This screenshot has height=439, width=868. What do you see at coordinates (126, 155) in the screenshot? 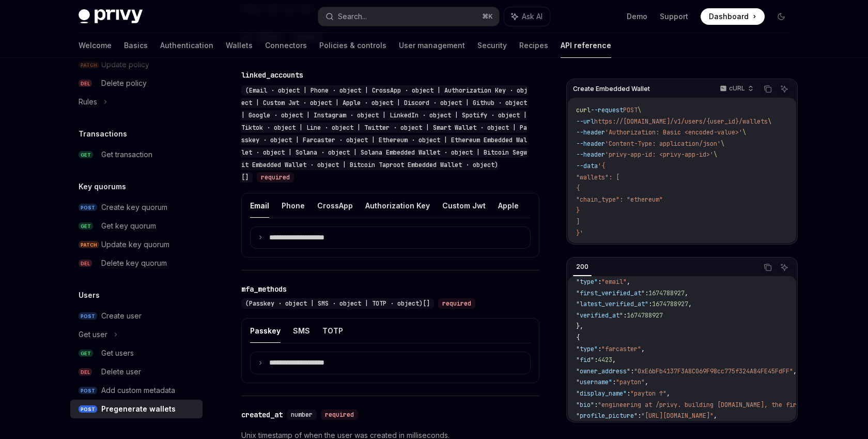
I see `div: Get transaction` at bounding box center [126, 155].